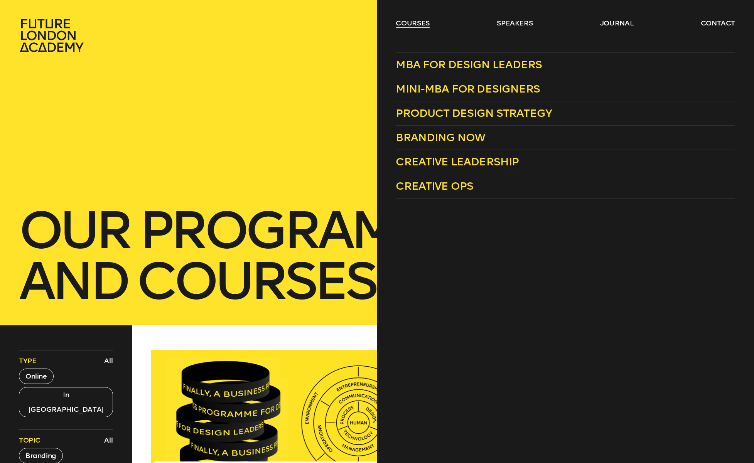 This screenshot has height=463, width=754. I want to click on a: journal, so click(617, 23).